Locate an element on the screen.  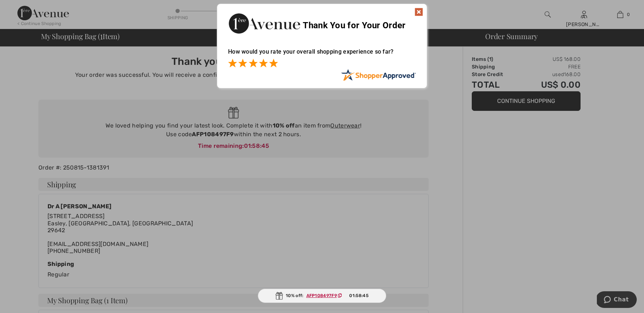
span: Thank You for Your Order is located at coordinates (354, 25).